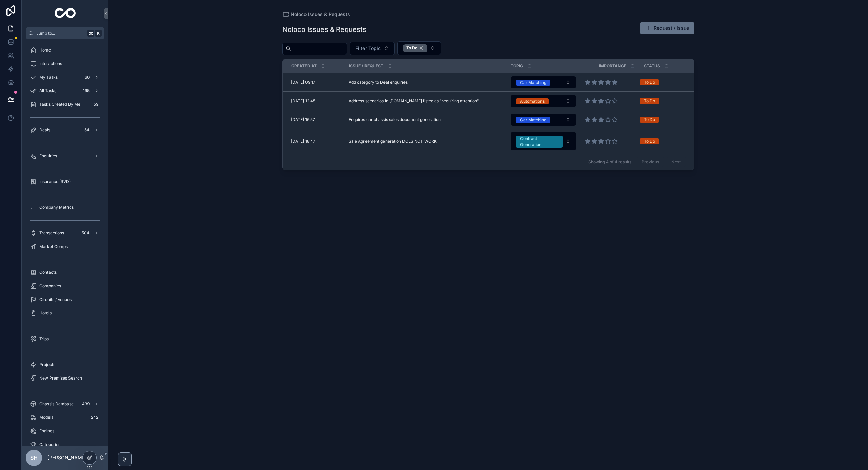 The image size is (868, 470). Describe the element at coordinates (99, 33) in the screenshot. I see `span: K` at that location.